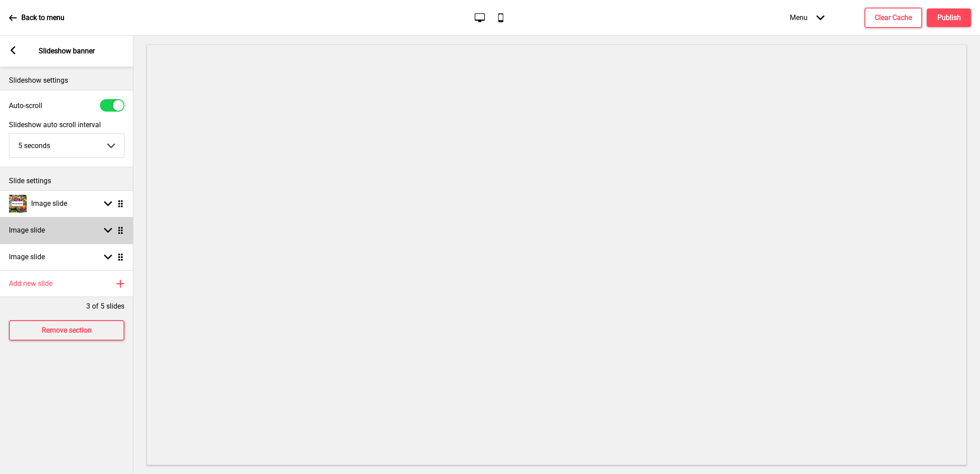 The height and width of the screenshot is (474, 980). I want to click on h4: Clear Cache, so click(893, 18).